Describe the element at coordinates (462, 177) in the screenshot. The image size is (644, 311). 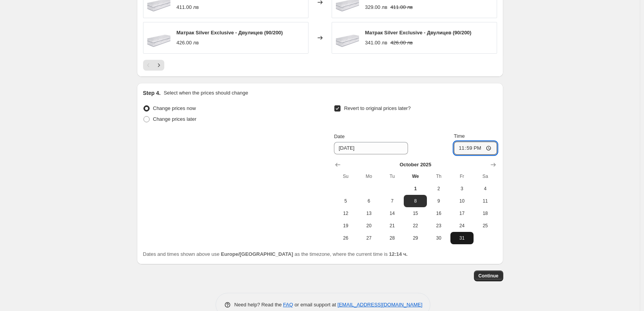
I see `th: Friday` at that location.